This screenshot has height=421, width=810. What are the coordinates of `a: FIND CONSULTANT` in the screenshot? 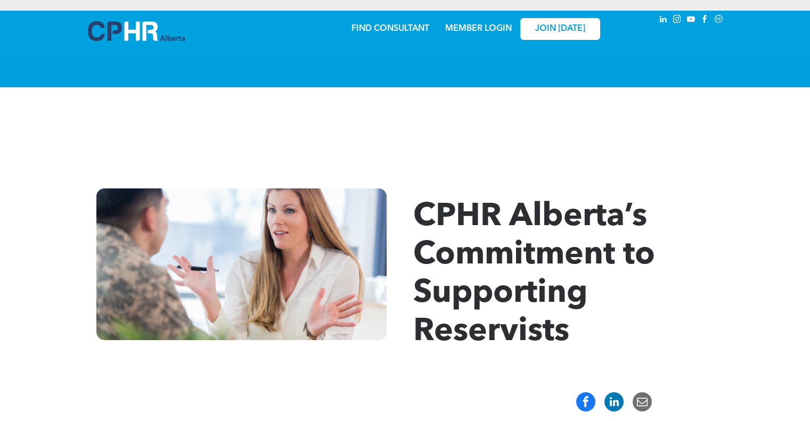 It's located at (390, 29).